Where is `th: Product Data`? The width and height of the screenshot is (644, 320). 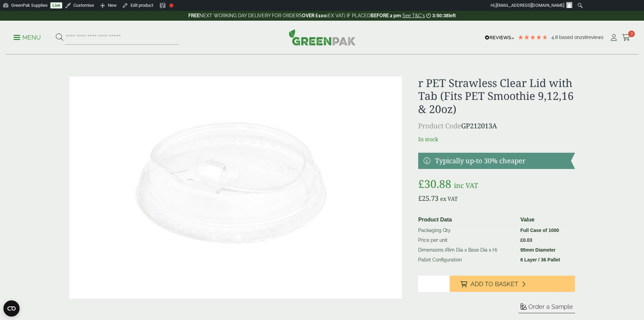 th: Product Data is located at coordinates (467, 220).